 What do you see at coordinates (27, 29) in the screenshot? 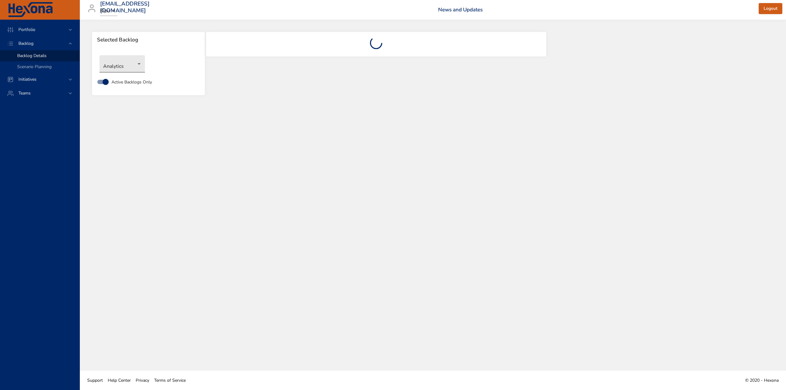
I see `span: Portfolio` at bounding box center [27, 29].